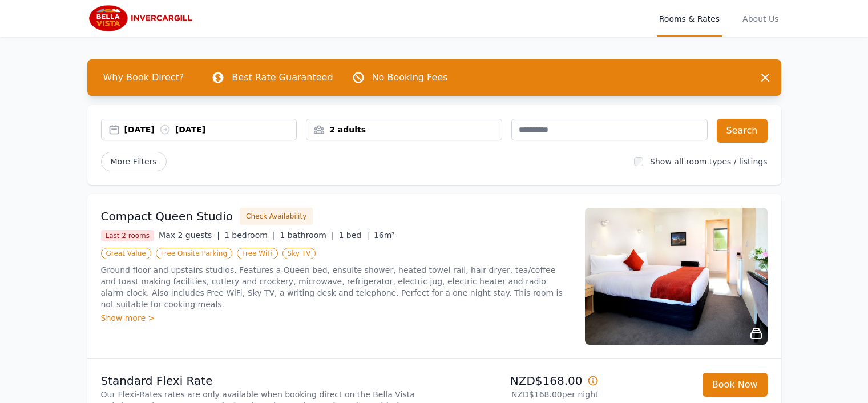  What do you see at coordinates (144, 78) in the screenshot?
I see `span: Why Book Direct?` at bounding box center [144, 78].